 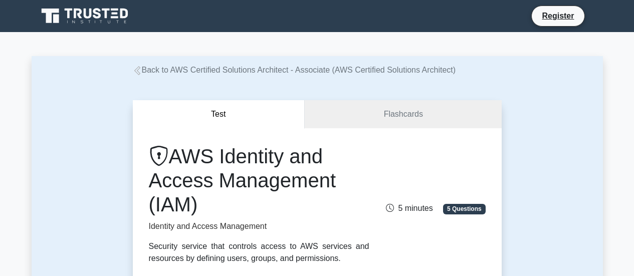 I want to click on div: Security service that controls access to AWS services and resources by defining users, groups, an..., so click(x=259, y=253).